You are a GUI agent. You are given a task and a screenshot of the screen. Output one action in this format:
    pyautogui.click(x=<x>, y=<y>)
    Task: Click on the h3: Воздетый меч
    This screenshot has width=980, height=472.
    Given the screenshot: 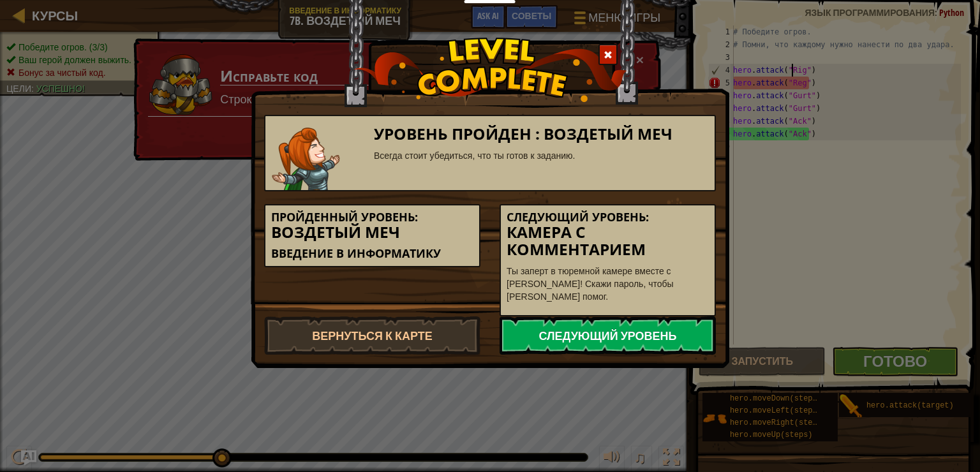 What is the action you would take?
    pyautogui.click(x=372, y=232)
    